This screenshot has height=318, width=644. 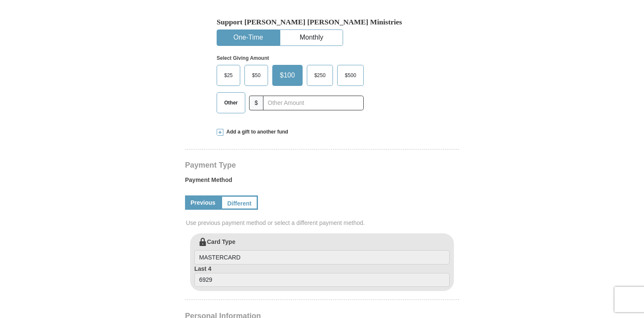 I want to click on strong: Select Giving Amount, so click(x=243, y=58).